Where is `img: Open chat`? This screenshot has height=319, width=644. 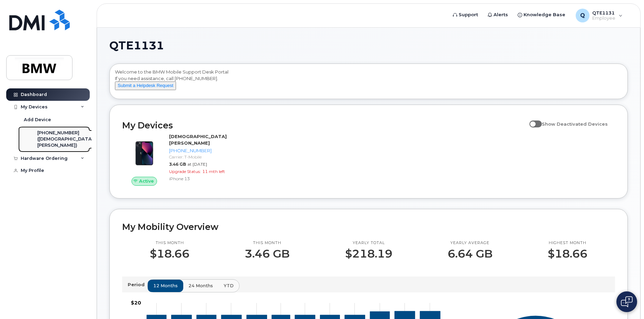 img: Open chat is located at coordinates (627, 301).